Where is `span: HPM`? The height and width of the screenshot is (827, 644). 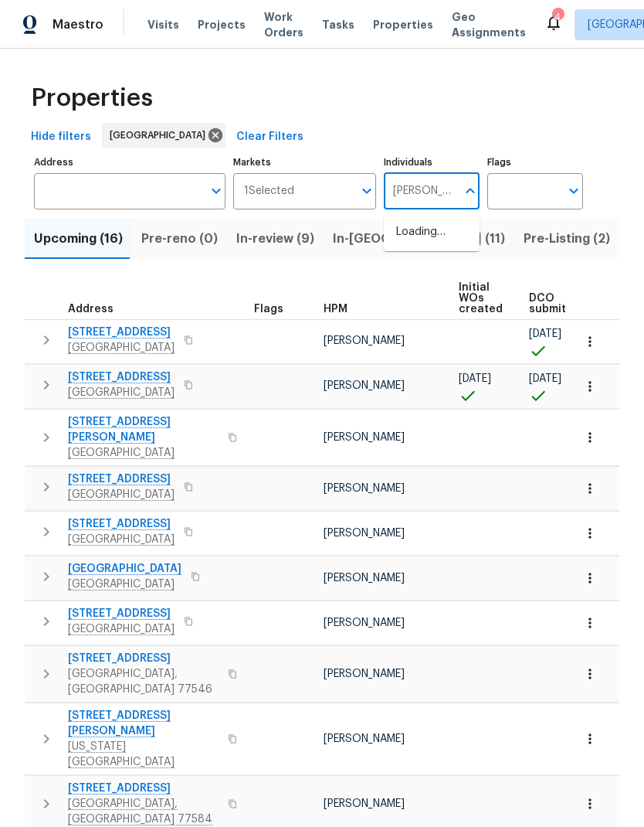
span: HPM is located at coordinates (335, 309).